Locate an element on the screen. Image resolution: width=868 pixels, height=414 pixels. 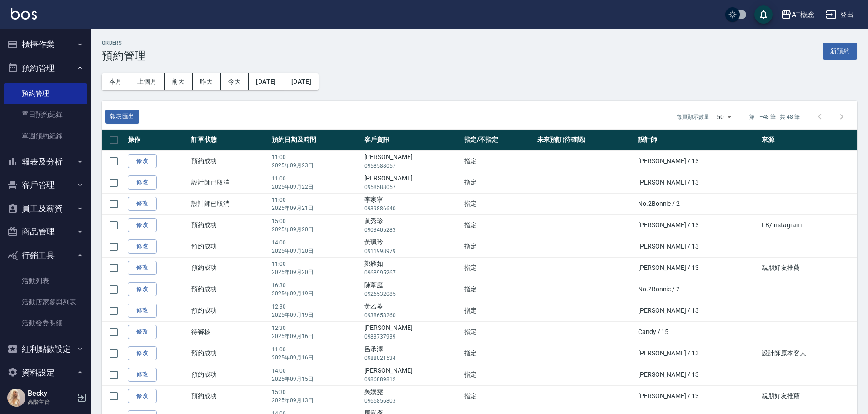
td: 呂承澤 is located at coordinates (412, 353).